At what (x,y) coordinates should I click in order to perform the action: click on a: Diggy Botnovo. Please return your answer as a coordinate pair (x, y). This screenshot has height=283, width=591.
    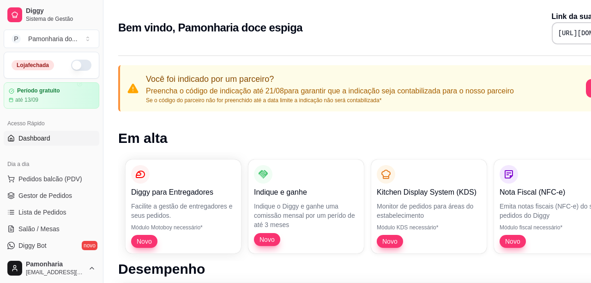
    Looking at the image, I should click on (51, 245).